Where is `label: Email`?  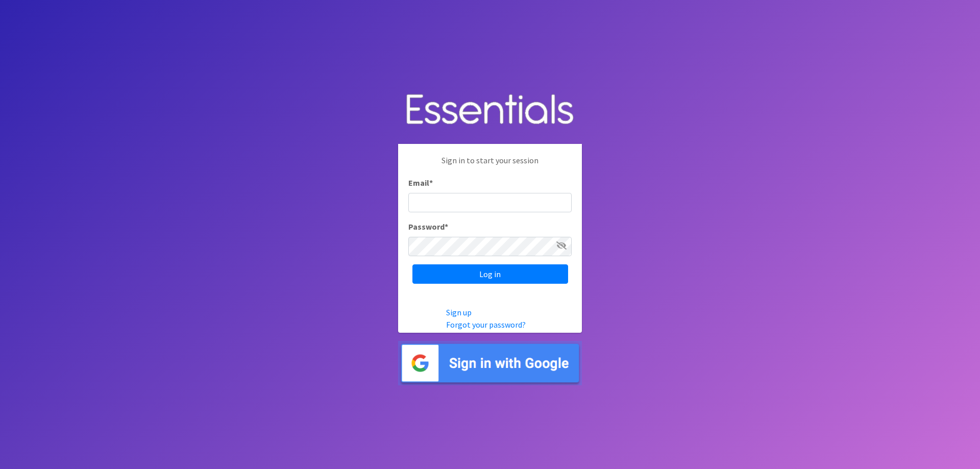 label: Email is located at coordinates (421, 182).